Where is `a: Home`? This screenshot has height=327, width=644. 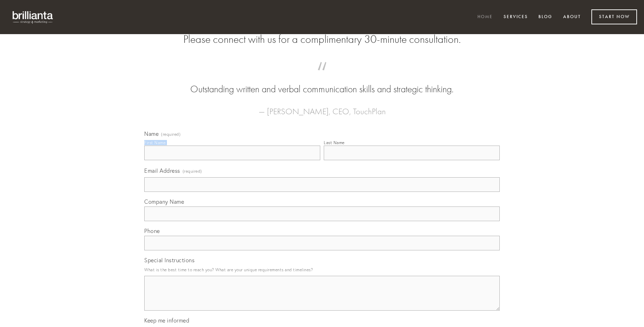 a: Home is located at coordinates (485, 17).